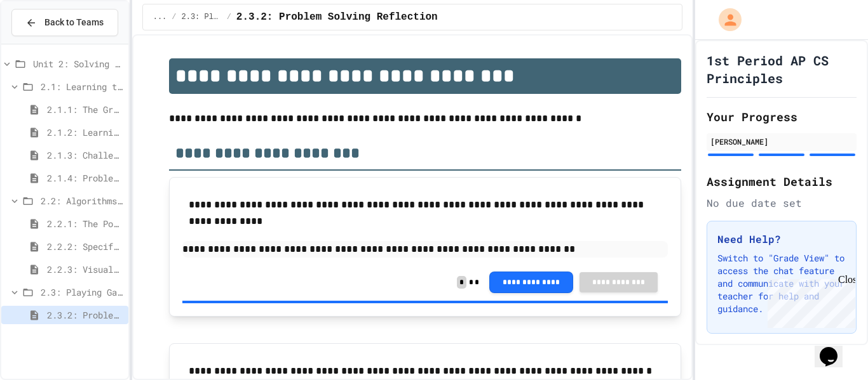 The width and height of the screenshot is (868, 380). What do you see at coordinates (781, 117) in the screenshot?
I see `h2: Your Progress` at bounding box center [781, 117].